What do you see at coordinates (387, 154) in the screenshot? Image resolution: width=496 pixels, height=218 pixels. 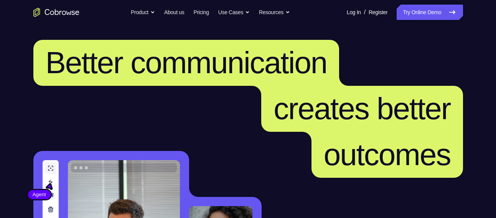 I see `span: outcomes` at bounding box center [387, 154].